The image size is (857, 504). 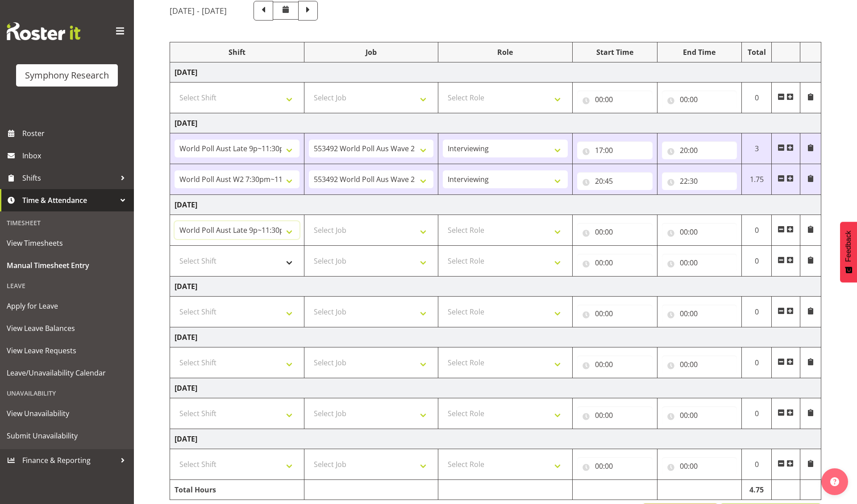 I want to click on a: View Leave Requests, so click(x=67, y=351).